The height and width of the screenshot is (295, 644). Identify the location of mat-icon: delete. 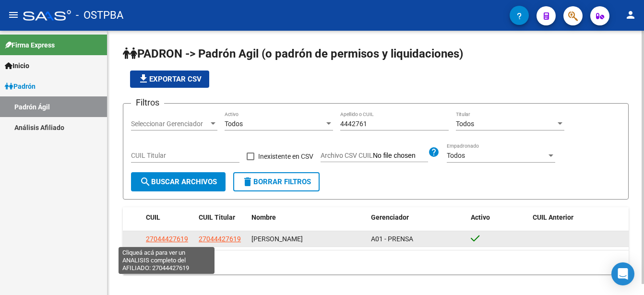
(248, 182).